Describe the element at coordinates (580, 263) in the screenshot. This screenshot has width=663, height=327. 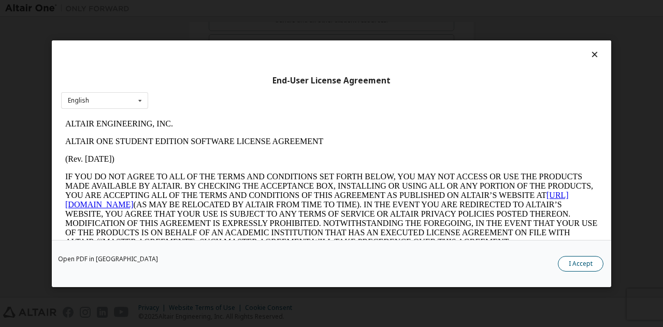
I see `button: I Accept` at that location.